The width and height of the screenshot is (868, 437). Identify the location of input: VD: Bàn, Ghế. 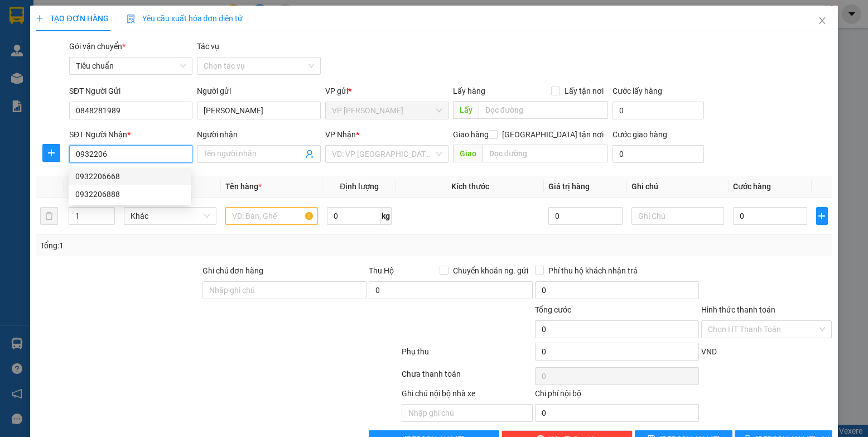
(272, 216).